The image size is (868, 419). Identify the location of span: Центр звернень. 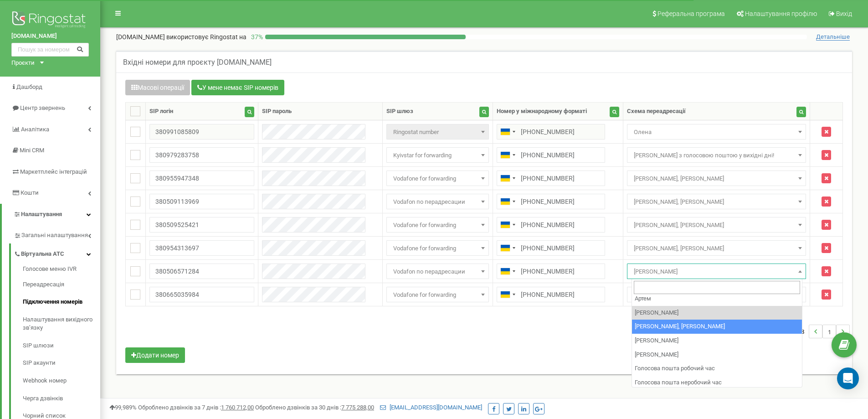
(42, 108).